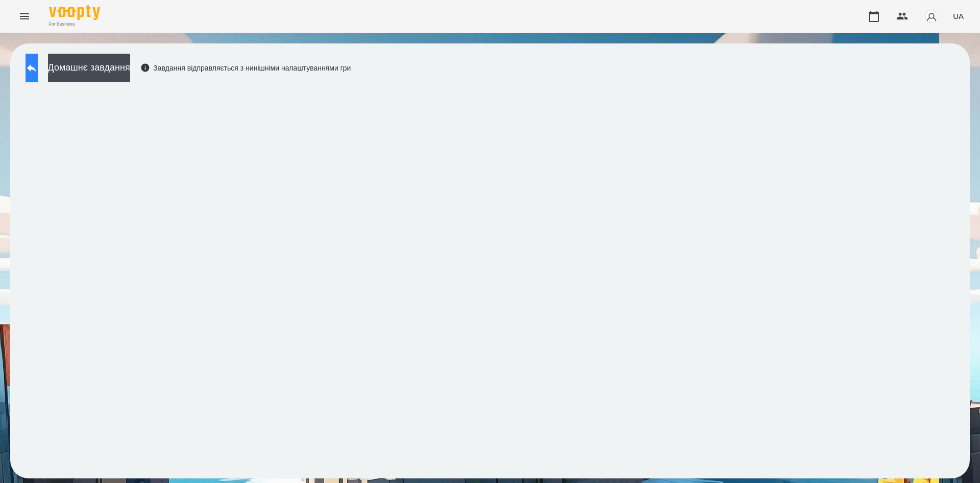  What do you see at coordinates (246, 68) in the screenshot?
I see `div: Завдання відправляється з нинішніми налаштуваннями гри` at bounding box center [246, 68].